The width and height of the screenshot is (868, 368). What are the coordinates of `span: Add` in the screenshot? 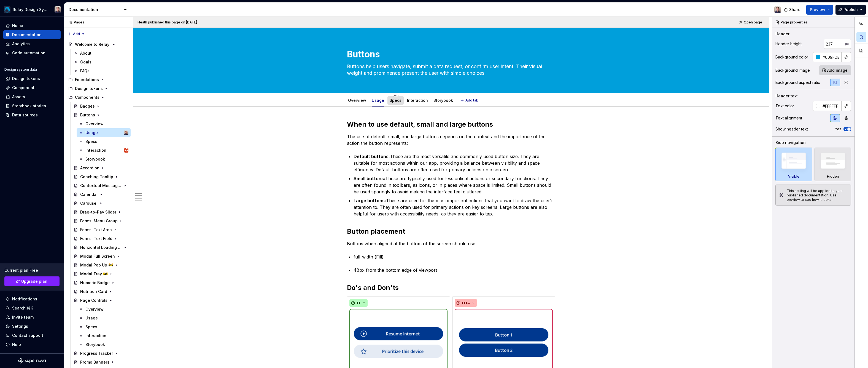 It's located at (76, 34).